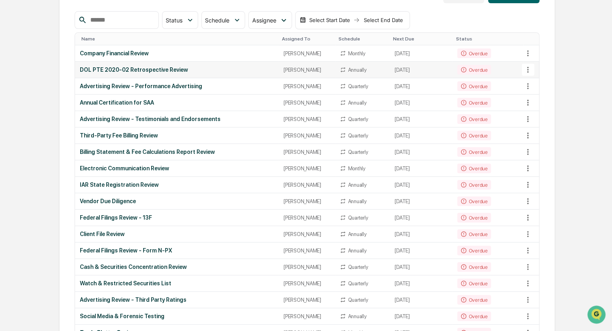 The image size is (612, 331). What do you see at coordinates (177, 185) in the screenshot?
I see `div: IAR State Registration Review` at bounding box center [177, 185].